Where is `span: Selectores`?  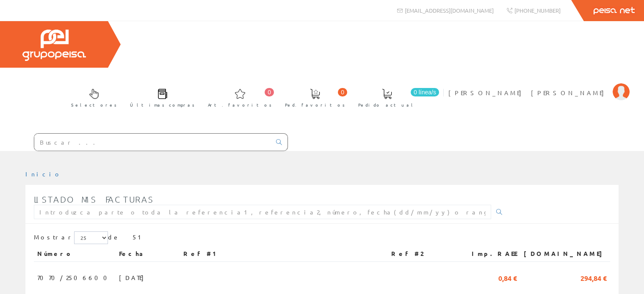 span: Selectores is located at coordinates (94, 105).